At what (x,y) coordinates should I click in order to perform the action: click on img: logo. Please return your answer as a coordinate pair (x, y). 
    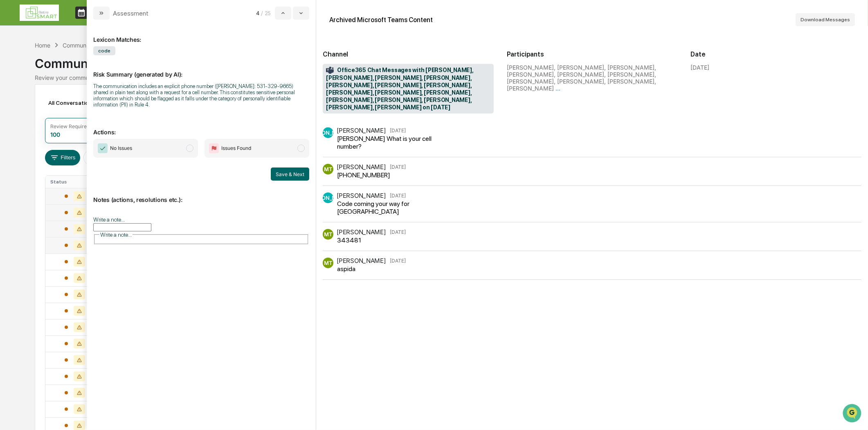
    Looking at the image, I should click on (39, 12).